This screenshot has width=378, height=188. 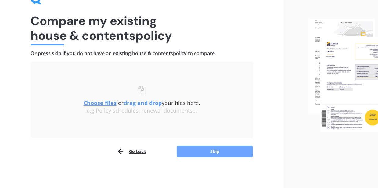 I want to click on span: or your files here., so click(x=142, y=103).